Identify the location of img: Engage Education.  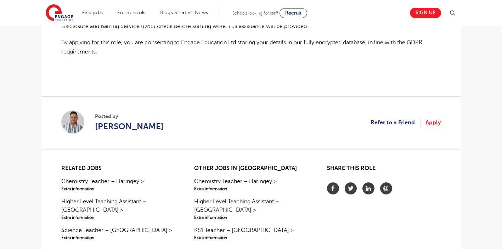
(59, 13).